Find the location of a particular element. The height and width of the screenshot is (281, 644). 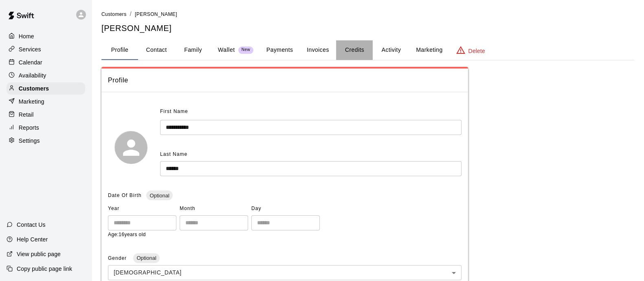

span: New is located at coordinates (245, 50).